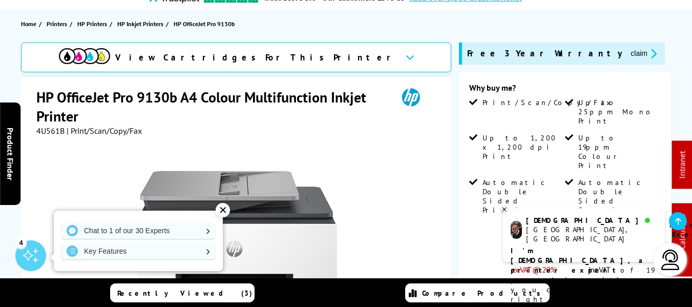 The height and width of the screenshot is (307, 692). Describe the element at coordinates (565, 90) in the screenshot. I see `div: Why buy me?` at that location.